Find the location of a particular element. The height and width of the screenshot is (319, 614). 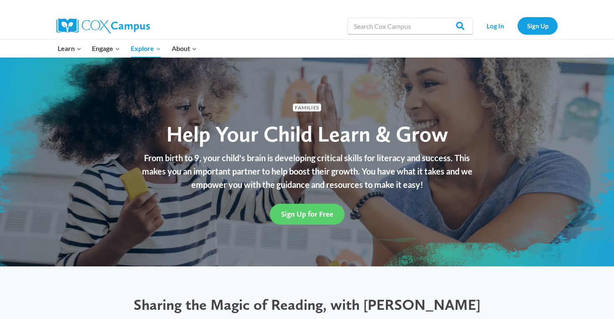

span: Sign Up for Free is located at coordinates (307, 214).